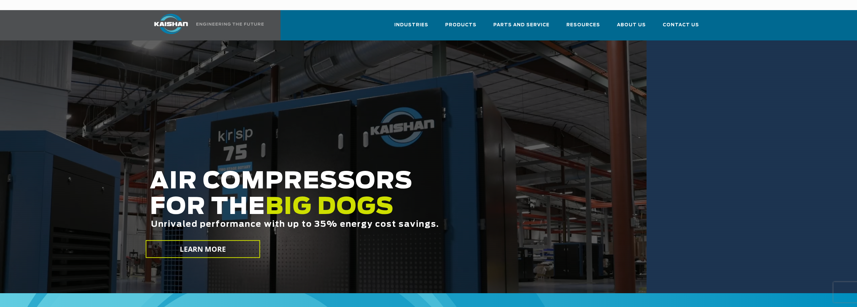  Describe the element at coordinates (583, 25) in the screenshot. I see `span: Resources` at that location.